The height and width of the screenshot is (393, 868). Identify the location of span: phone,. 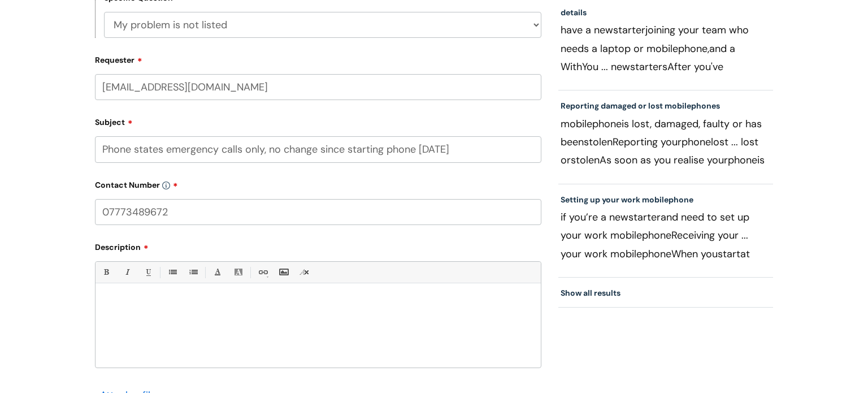
(694, 49).